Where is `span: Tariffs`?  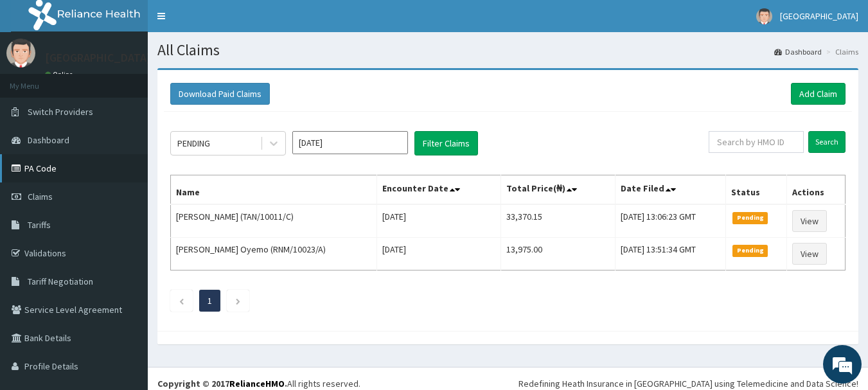 span: Tariffs is located at coordinates (39, 225).